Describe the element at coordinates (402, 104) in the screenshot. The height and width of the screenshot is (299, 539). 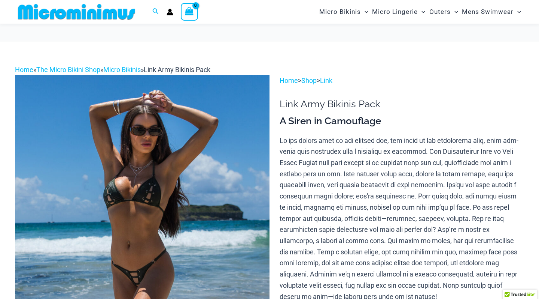
I see `h1: Link Army Bikinis Pack` at that location.